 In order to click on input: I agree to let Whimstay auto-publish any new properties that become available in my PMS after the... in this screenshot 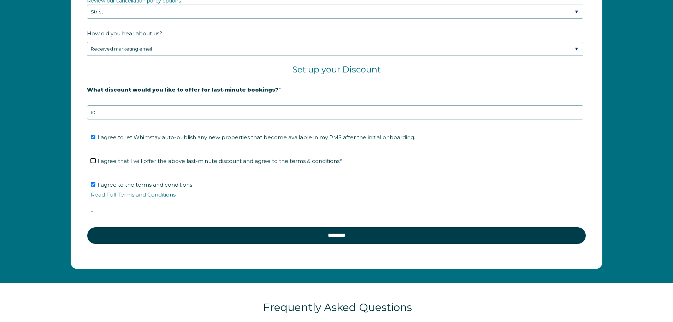, I will do `click(93, 137)`.